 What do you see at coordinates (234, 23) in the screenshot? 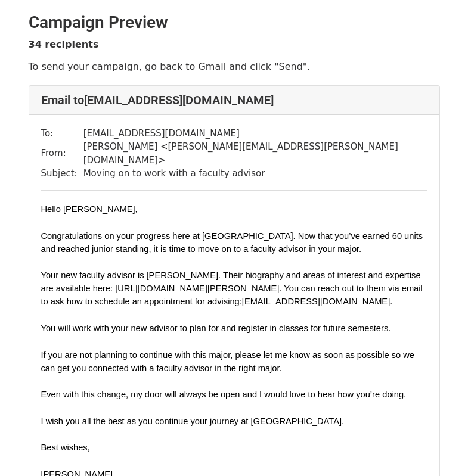
I see `h2: Campaign Preview` at bounding box center [234, 23].